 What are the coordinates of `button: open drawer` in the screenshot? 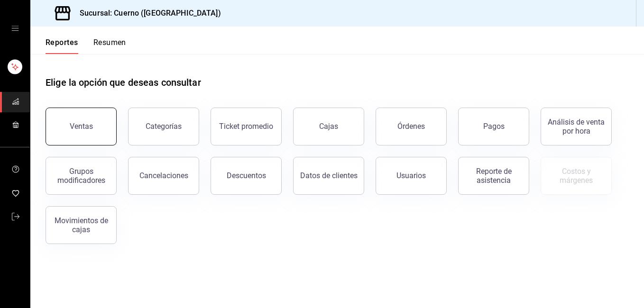 It's located at (15, 29).